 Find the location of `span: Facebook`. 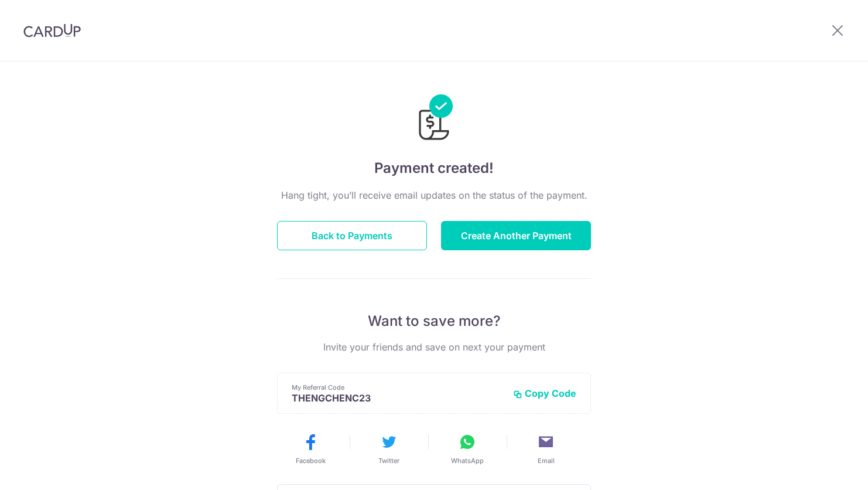

span: Facebook is located at coordinates (310, 460).